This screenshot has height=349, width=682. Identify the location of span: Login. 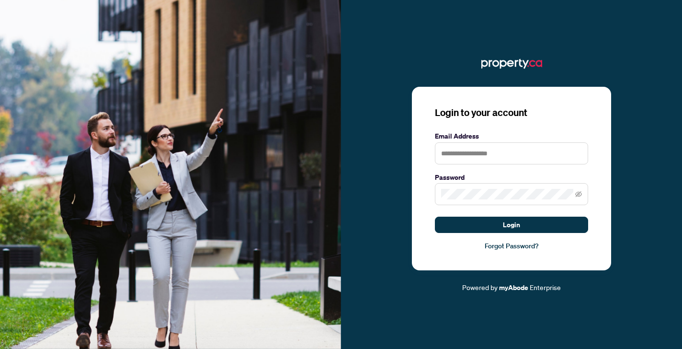
(512, 225).